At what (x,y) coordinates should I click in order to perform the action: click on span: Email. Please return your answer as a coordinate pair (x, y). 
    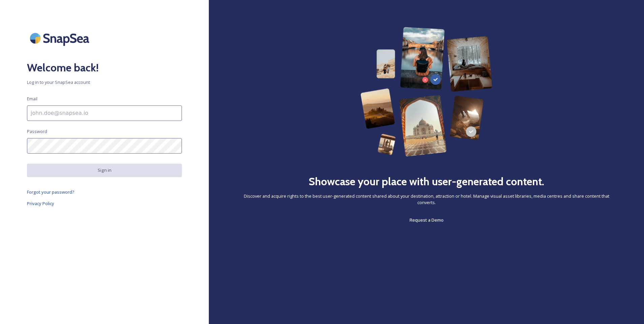
    Looking at the image, I should click on (32, 99).